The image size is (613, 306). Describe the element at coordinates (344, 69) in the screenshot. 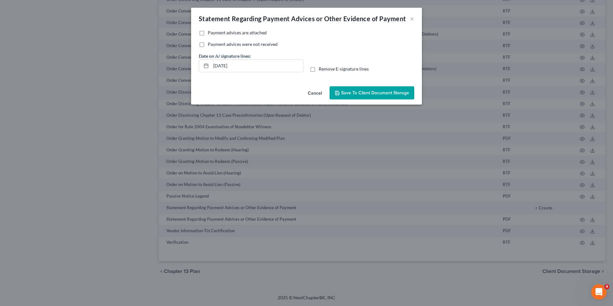

I see `span: Remove E-signature lines` at that location.